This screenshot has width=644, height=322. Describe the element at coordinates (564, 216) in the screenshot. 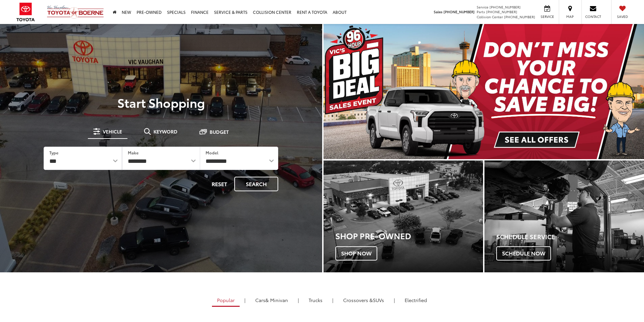

I see `a: Schedule Service Schedule Now` at that location.